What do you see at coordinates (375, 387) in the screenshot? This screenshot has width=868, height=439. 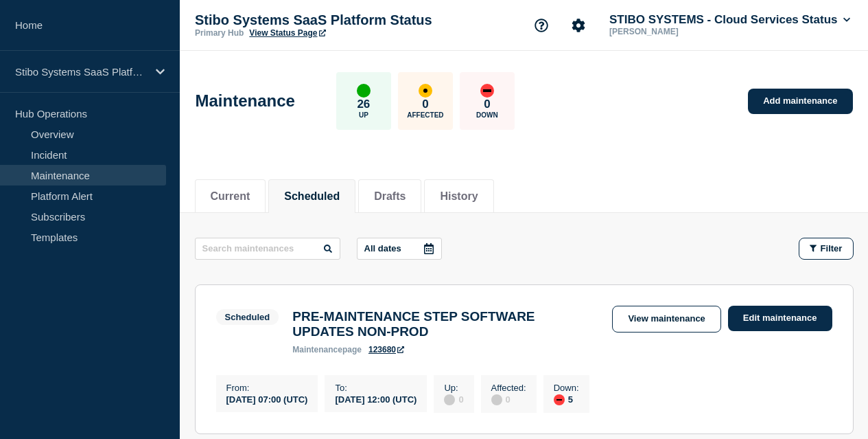 I see `p: To :` at bounding box center [375, 387].